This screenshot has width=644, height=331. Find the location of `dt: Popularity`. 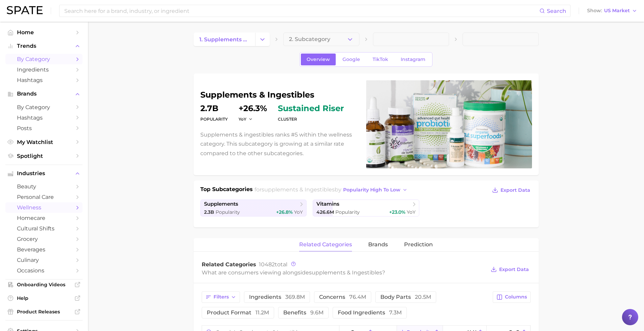

dt: Popularity is located at coordinates (214, 119).